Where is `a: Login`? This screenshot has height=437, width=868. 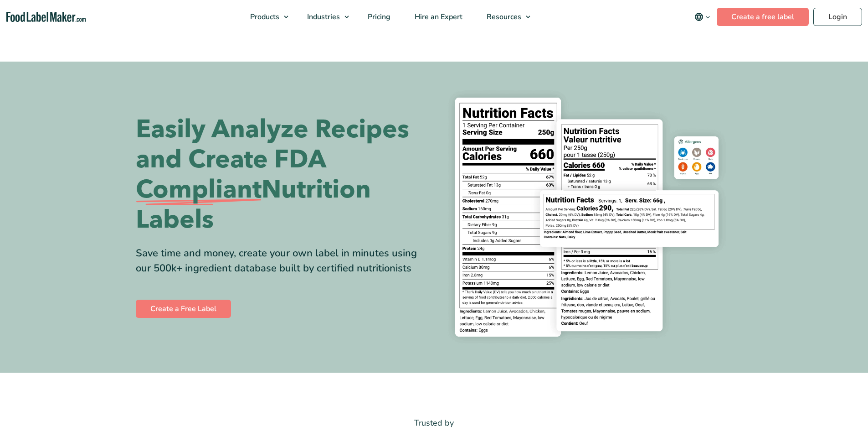
a: Login is located at coordinates (837, 17).